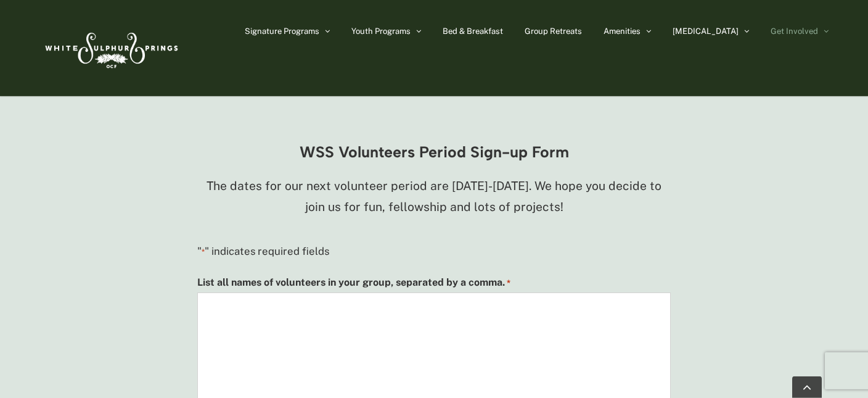 This screenshot has width=868, height=398. What do you see at coordinates (282, 31) in the screenshot?
I see `span: Signature Programs` at bounding box center [282, 31].